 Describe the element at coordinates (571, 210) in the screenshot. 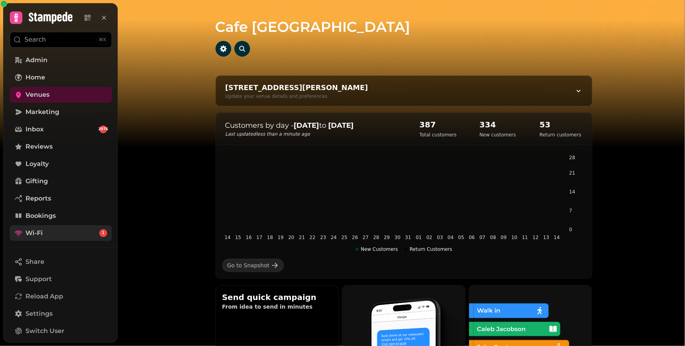

I see `tspan: 7` at that location.